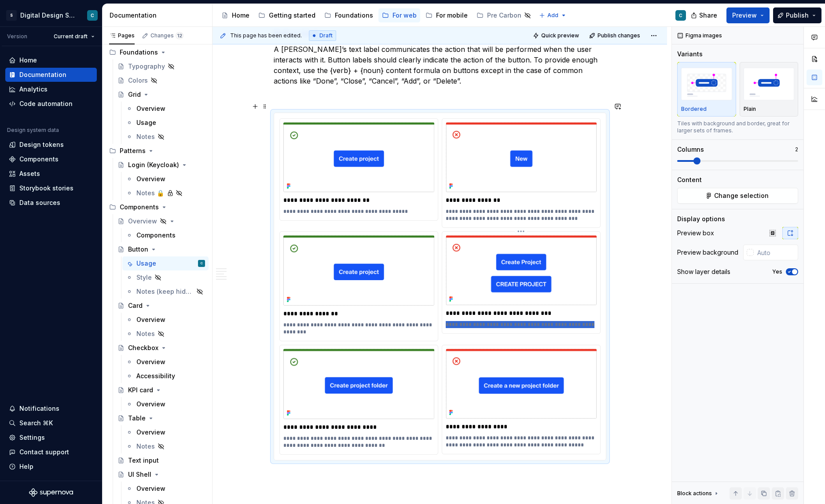 This screenshot has height=504, width=825. I want to click on div: Version, so click(18, 37).